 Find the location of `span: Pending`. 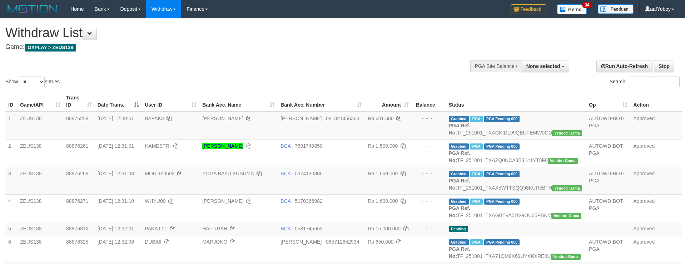

span: Pending is located at coordinates (459, 229).